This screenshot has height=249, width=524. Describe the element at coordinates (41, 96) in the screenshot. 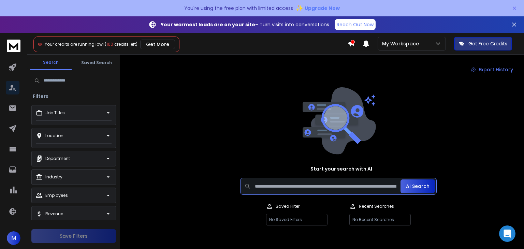

I see `h3: Filters` at that location.